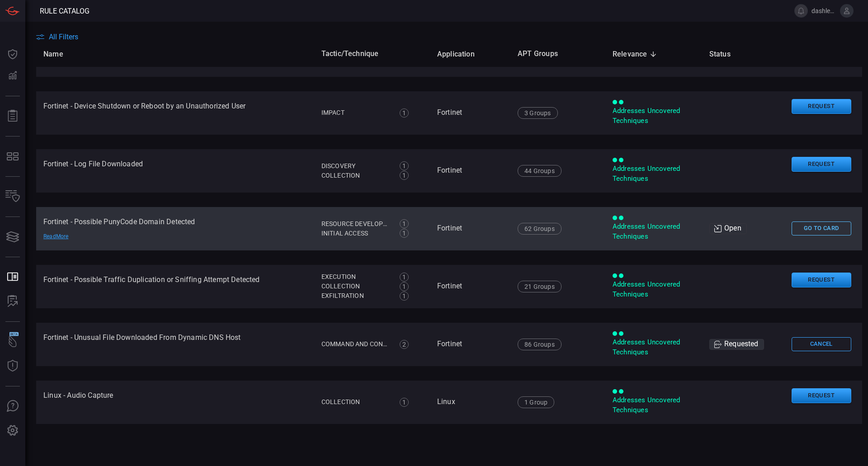  Describe the element at coordinates (725, 55) in the screenshot. I see `span: Status` at that location.